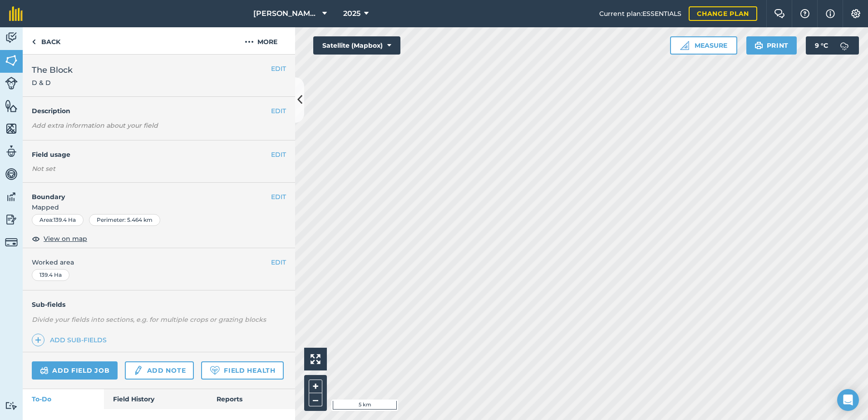  What do you see at coordinates (159, 169) in the screenshot?
I see `div: Not set` at bounding box center [159, 169].